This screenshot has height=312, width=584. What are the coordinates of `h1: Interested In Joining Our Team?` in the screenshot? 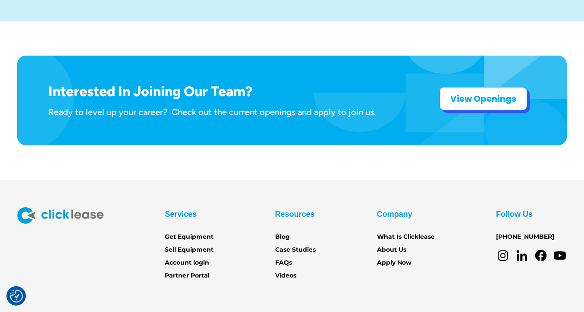 It's located at (212, 91).